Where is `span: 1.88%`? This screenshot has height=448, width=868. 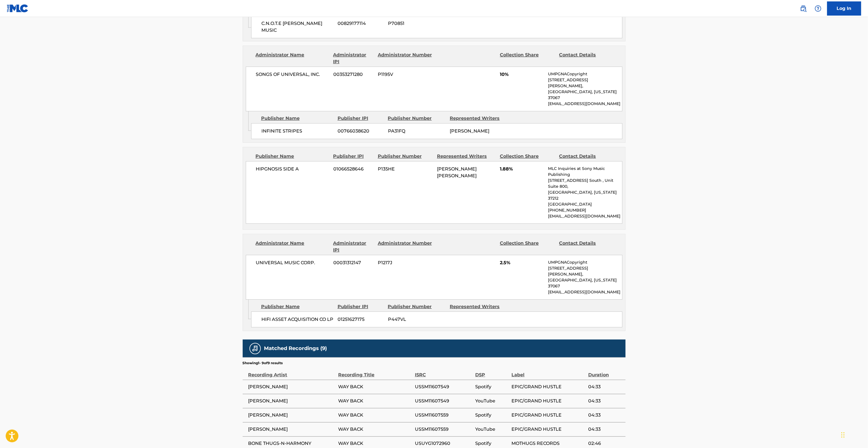 span: 1.88% is located at coordinates (522, 169).